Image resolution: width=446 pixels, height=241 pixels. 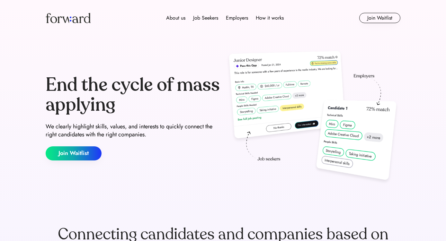 I want to click on img: Forward logo, so click(x=68, y=18).